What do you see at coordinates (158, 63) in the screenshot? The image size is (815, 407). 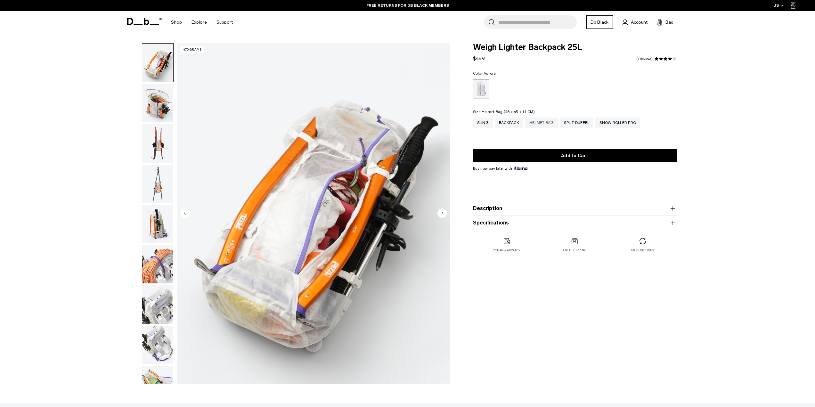 I see `button: Weigh_Lighter_Backpack_25L_6.png` at bounding box center [158, 63].